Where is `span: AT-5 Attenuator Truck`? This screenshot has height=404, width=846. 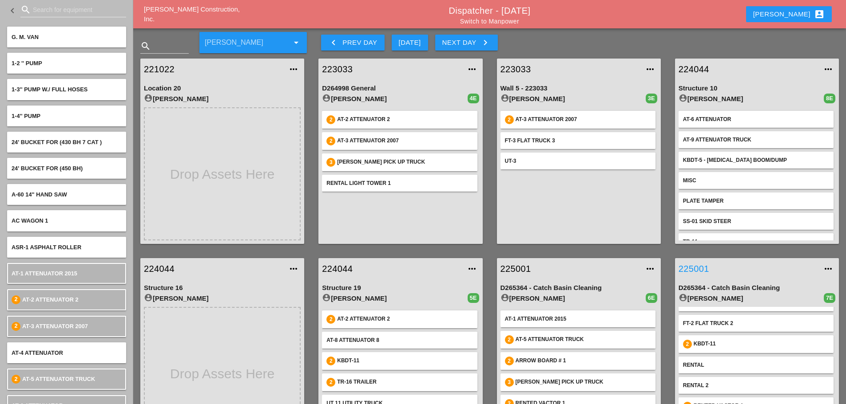 span: AT-5 Attenuator Truck is located at coordinates (59, 379).